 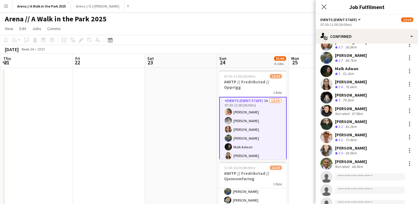 What do you see at coordinates (341, 87) in the screenshot?
I see `span: 3.6` at bounding box center [341, 87].